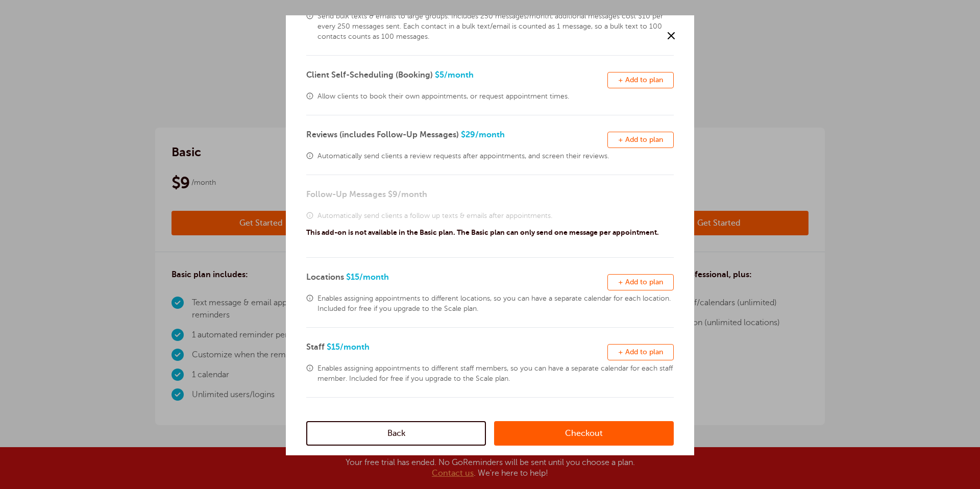 The height and width of the screenshot is (489, 980). Describe the element at coordinates (584, 432) in the screenshot. I see `a: Checkout` at that location.